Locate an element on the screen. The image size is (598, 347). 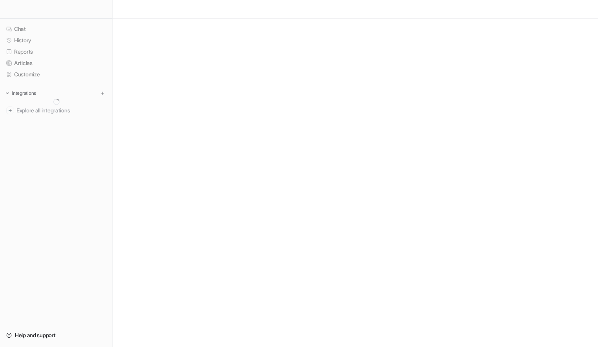
img: expand menu is located at coordinates (7, 93).